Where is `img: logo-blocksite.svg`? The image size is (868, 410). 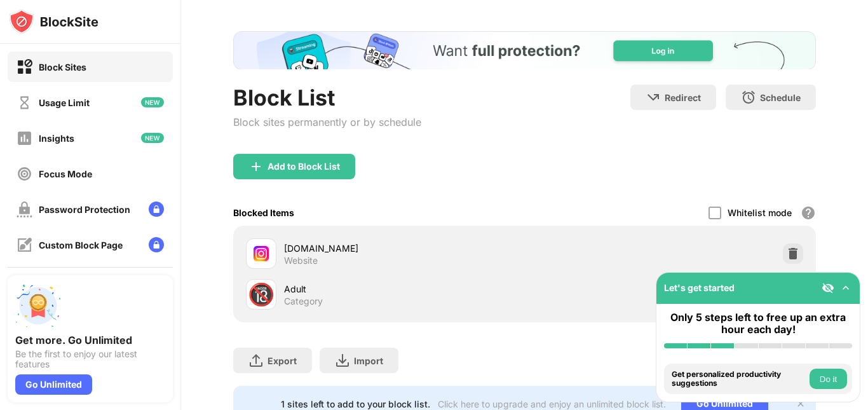 img: logo-blocksite.svg is located at coordinates (53, 21).